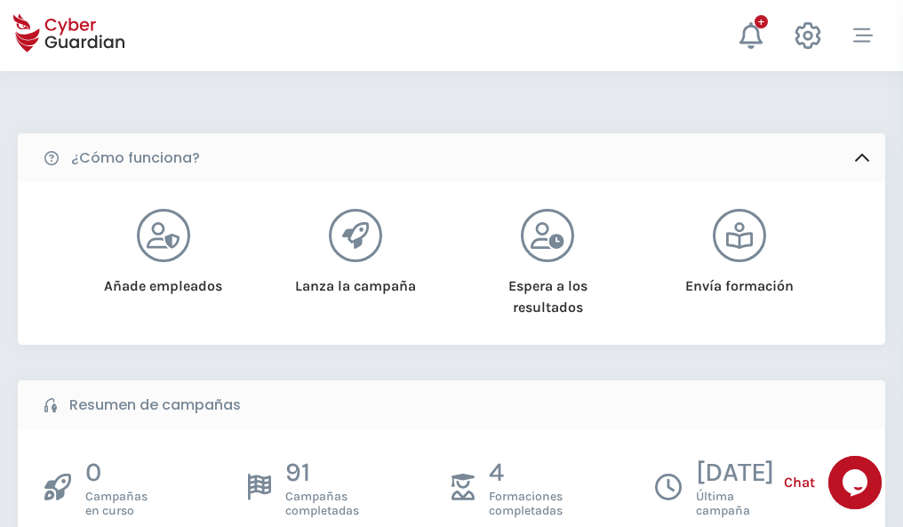 The height and width of the screenshot is (527, 903). Describe the element at coordinates (322, 473) in the screenshot. I see `p: 91` at that location.